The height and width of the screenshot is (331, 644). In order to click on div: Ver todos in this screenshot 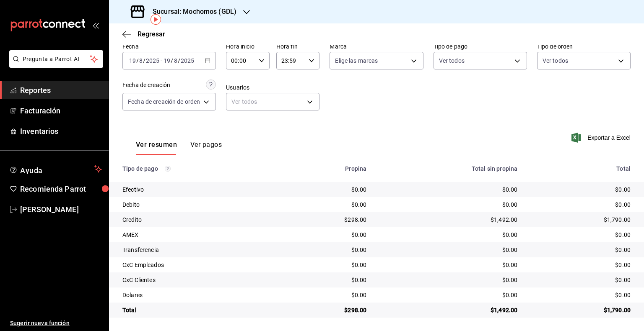, I will do `click(273, 102)`.